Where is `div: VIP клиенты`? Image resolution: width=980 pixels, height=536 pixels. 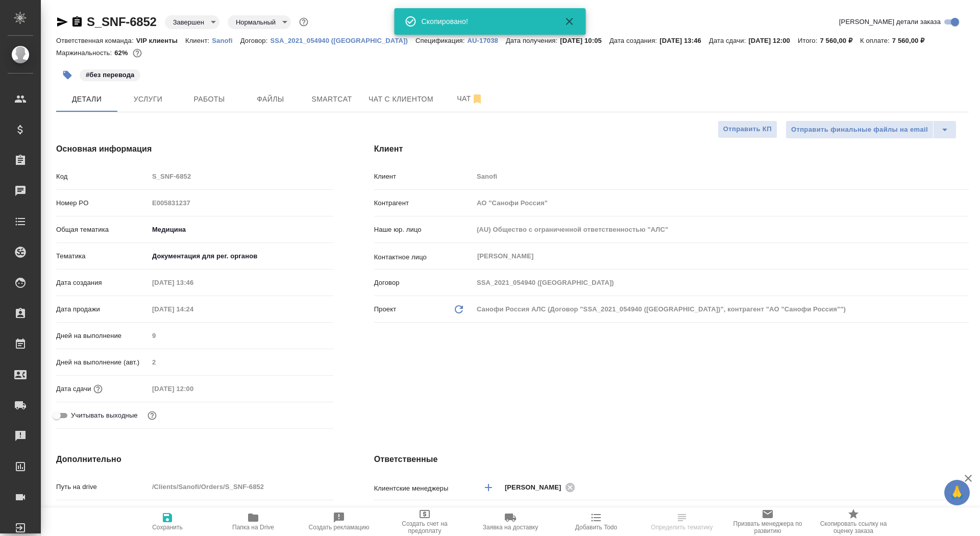 div: VIP клиенты is located at coordinates (721, 513).